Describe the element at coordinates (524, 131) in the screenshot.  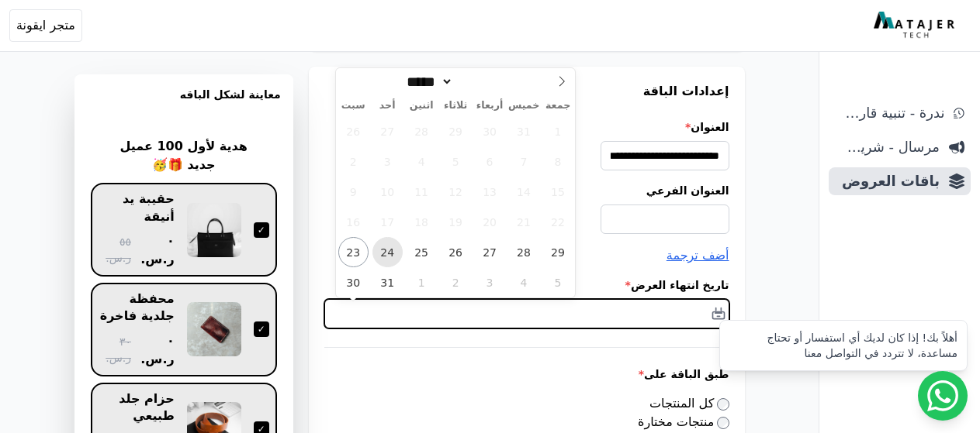
I see `span: يوليو 31, 2025` at that location.